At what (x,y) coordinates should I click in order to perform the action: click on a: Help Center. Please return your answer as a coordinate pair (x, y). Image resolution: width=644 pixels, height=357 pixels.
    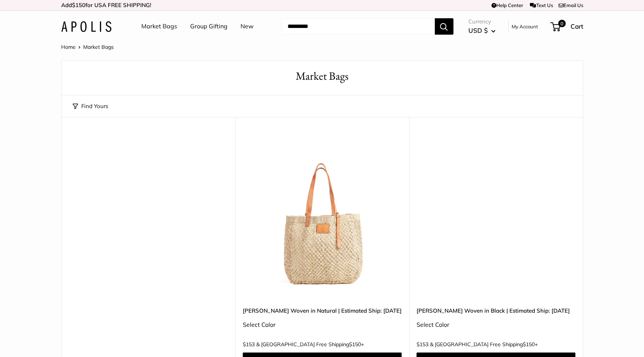
    Looking at the image, I should click on (507, 6).